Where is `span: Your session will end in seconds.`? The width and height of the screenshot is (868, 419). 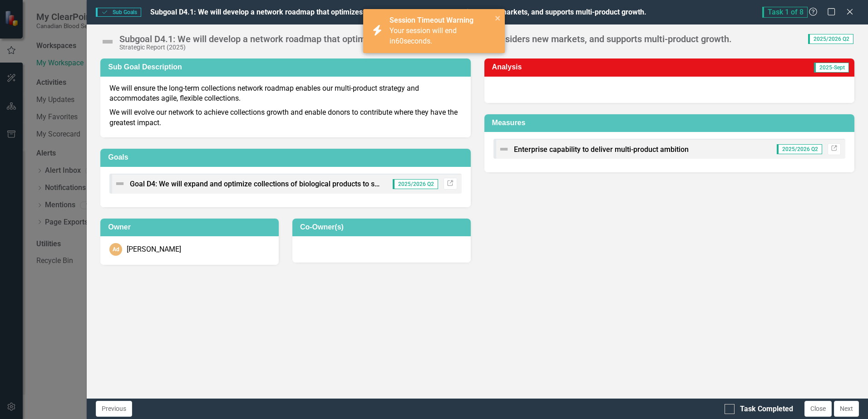 span: Your session will end in seconds. is located at coordinates (423, 36).